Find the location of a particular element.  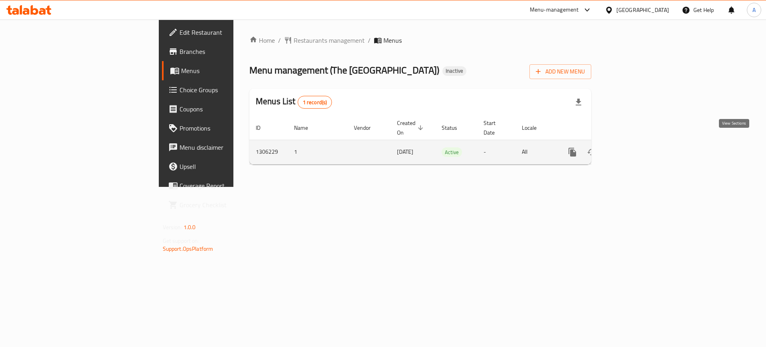

span: Inactive is located at coordinates (454, 71).